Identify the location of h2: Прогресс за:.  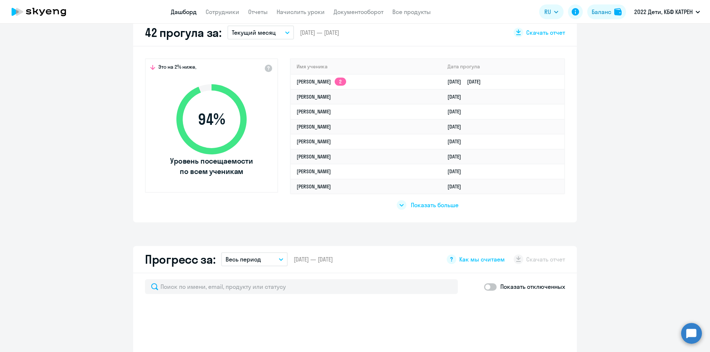
(180, 260).